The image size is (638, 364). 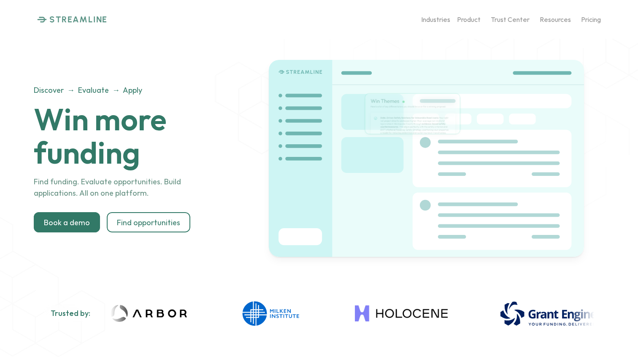 What do you see at coordinates (139, 136) in the screenshot?
I see `h1: Win more funding` at bounding box center [139, 136].